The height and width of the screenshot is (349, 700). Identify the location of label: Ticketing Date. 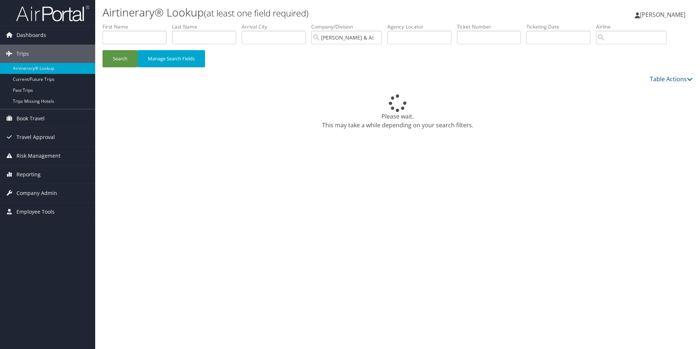
(561, 27).